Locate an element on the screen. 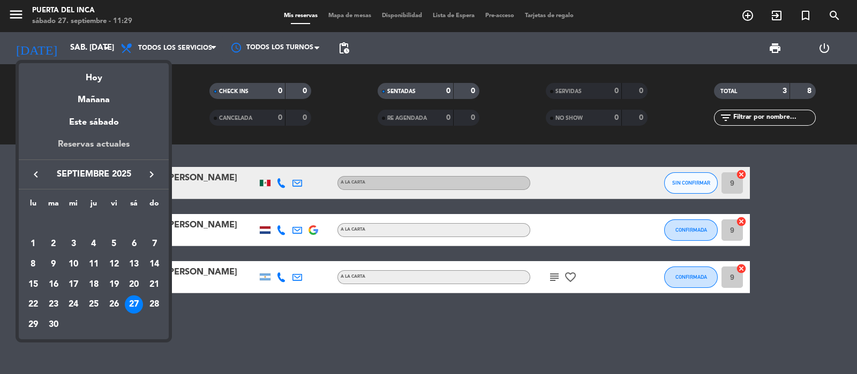 This screenshot has height=374, width=857. td: 3 de septiembre de 2025 is located at coordinates (73, 244).